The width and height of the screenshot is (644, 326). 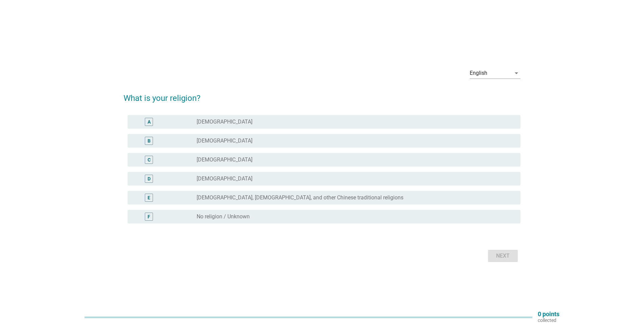 I want to click on div: B, so click(x=149, y=140).